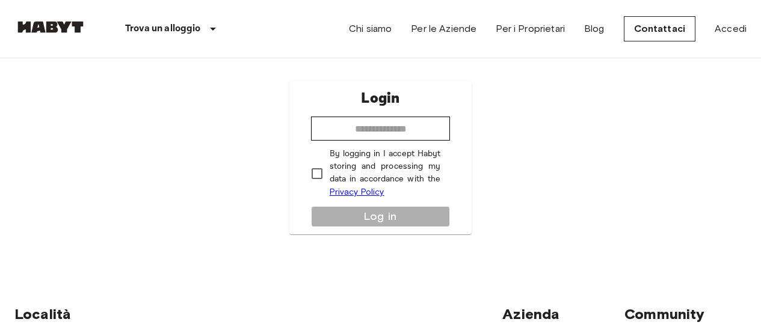  Describe the element at coordinates (385, 173) in the screenshot. I see `p: By logging in I accept Habyt storing and processing my data in accordance with the` at that location.